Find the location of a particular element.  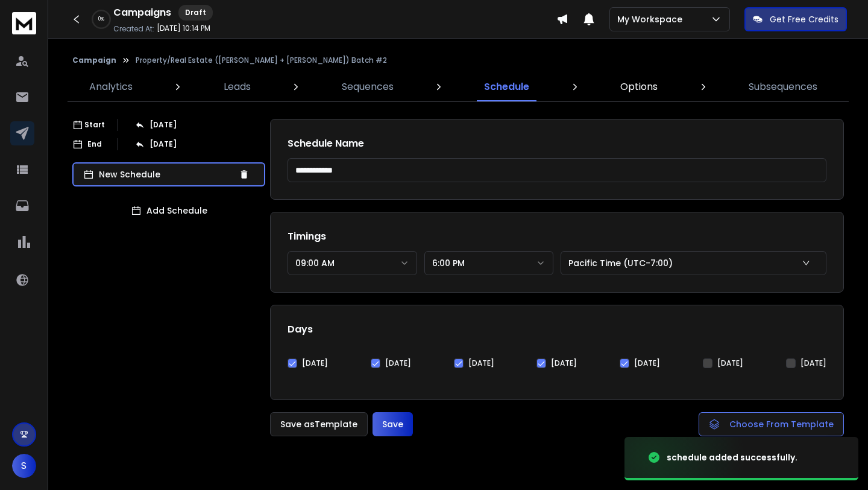

button: Choose From Template is located at coordinates (770, 424).